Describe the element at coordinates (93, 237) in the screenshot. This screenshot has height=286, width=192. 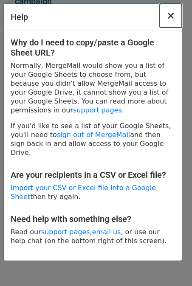
I see `p: Read our , , or use our help chat (on the bottom right of this screen).` at that location.